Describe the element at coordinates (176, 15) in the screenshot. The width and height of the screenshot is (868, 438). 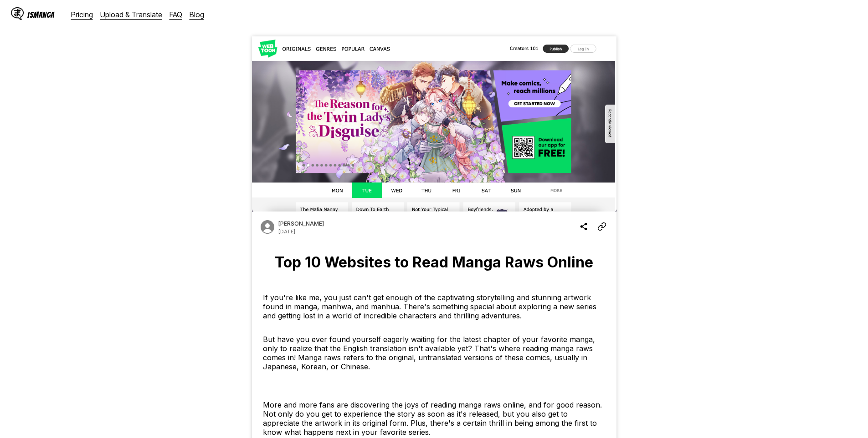
I see `a: FAQ` at that location.